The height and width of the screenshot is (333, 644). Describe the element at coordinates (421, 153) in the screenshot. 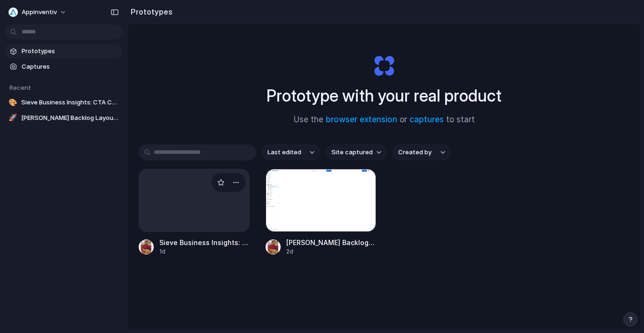

I see `button: Created by` at that location.